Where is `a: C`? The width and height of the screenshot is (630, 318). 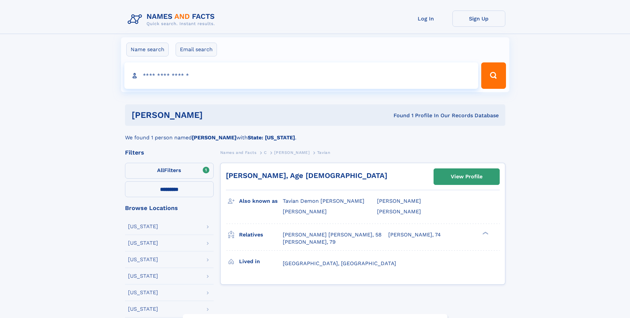
a: C is located at coordinates (265, 152).